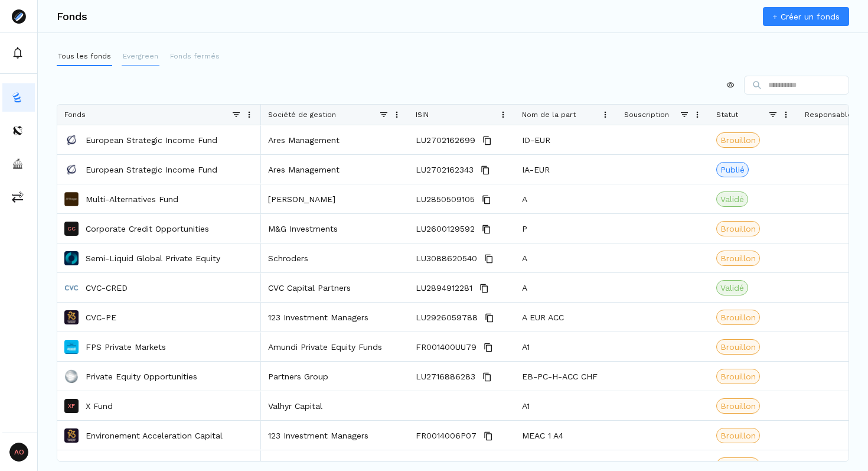 The width and height of the screenshot is (868, 471). Describe the element at coordinates (72, 406) in the screenshot. I see `p: XF` at that location.